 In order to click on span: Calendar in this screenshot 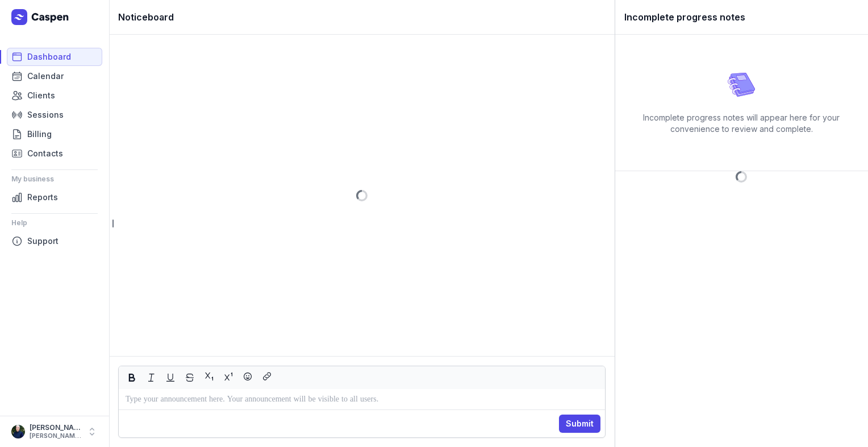, I will do `click(46, 76)`.